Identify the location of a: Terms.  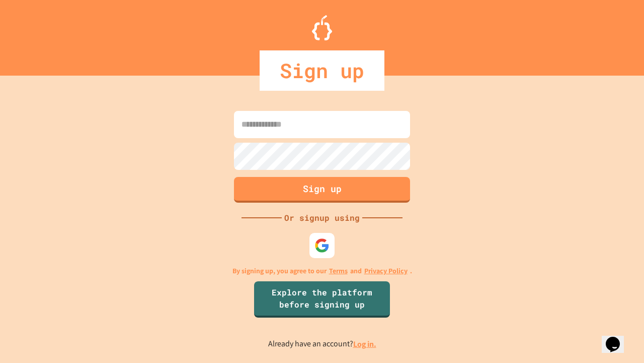
(338, 270).